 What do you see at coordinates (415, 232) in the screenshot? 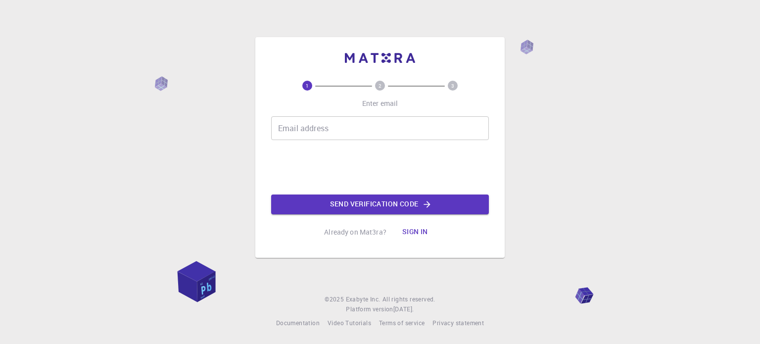
I see `button: Sign in` at bounding box center [415, 232].